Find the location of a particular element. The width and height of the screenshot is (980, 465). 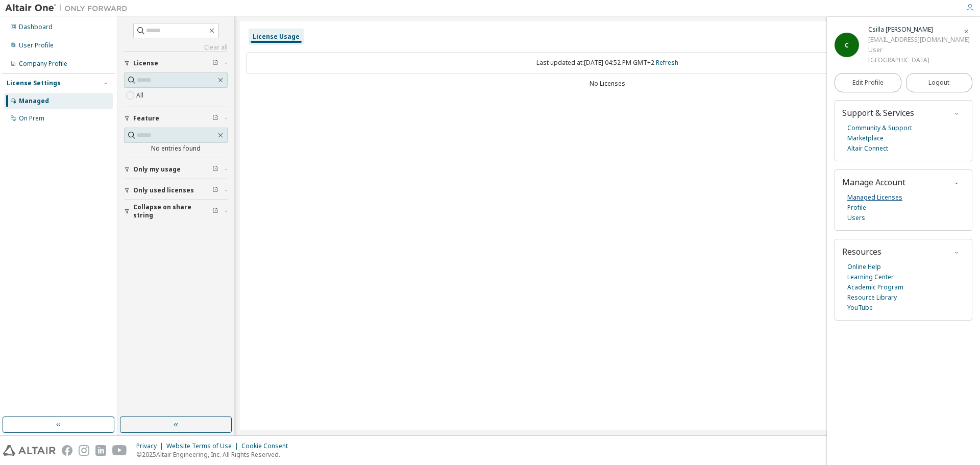

span: Manage Account is located at coordinates (874, 182).